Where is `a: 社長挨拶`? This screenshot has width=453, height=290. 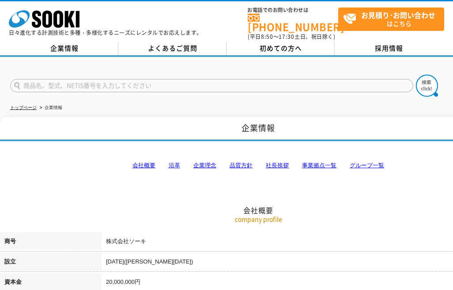
a: 社長挨拶 is located at coordinates (277, 165).